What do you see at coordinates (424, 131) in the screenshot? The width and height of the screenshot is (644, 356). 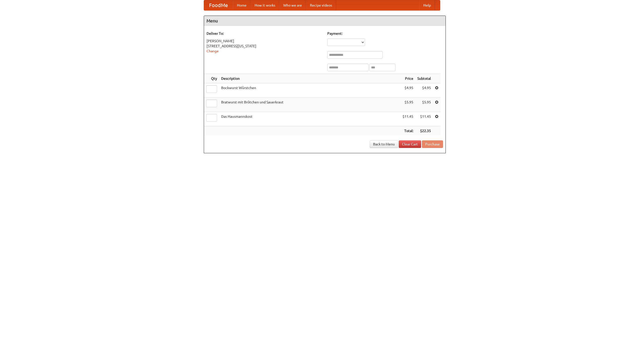 I see `th: $22.35` at bounding box center [424, 131].